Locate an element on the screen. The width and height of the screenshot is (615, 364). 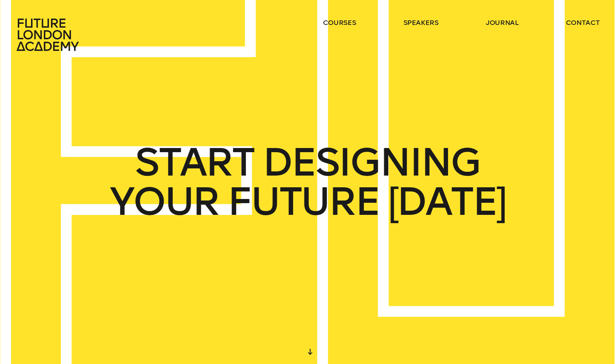
a: journal is located at coordinates (502, 23).